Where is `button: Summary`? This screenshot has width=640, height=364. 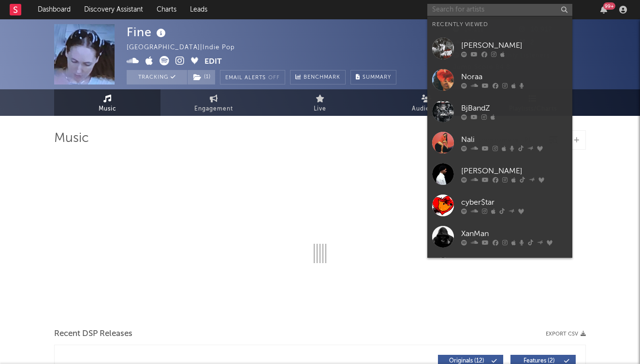 button: Summary is located at coordinates (373, 78).